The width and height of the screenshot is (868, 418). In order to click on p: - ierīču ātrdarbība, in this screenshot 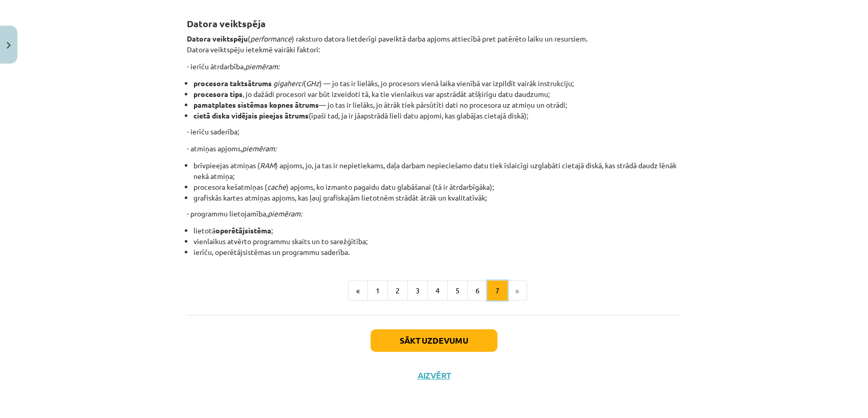, I will do `click(434, 66)`.